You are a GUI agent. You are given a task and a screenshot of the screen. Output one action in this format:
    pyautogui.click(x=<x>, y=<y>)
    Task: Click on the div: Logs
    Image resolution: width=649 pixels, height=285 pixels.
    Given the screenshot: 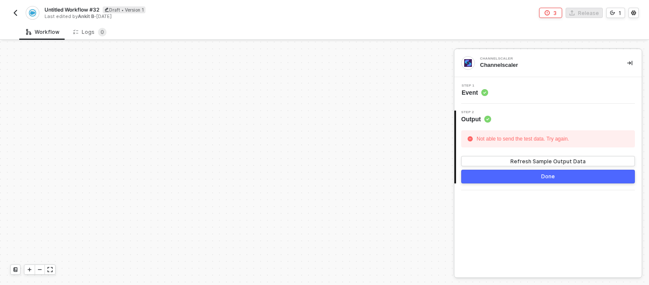 What is the action you would take?
    pyautogui.click(x=90, y=32)
    